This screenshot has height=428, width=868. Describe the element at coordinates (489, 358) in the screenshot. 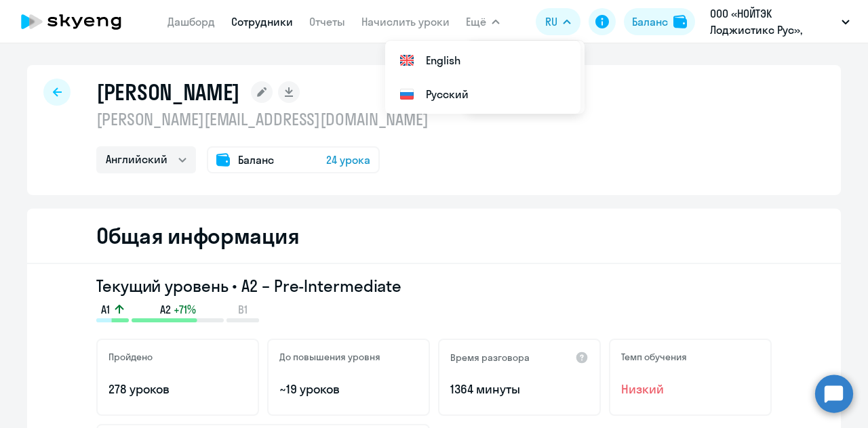

I see `h5: Время разговора` at that location.